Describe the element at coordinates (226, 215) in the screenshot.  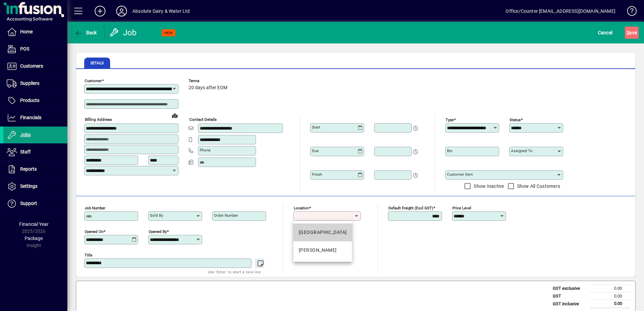
I see `mat-label: Order number` at that location.